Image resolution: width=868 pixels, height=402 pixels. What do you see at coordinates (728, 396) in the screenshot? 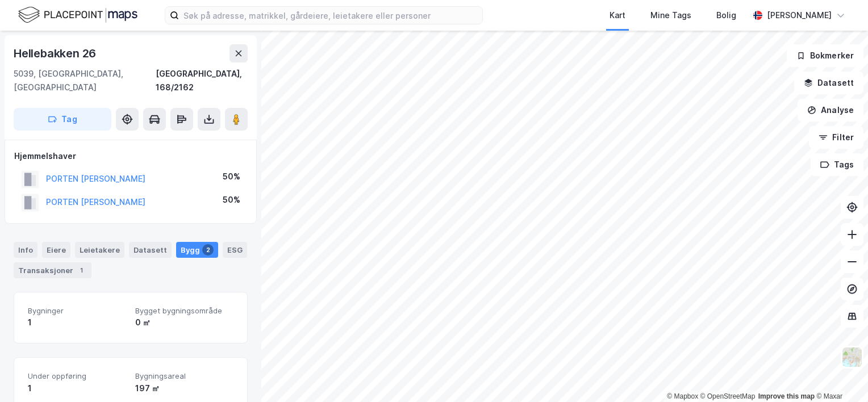
I see `a: OpenStreetMap` at bounding box center [728, 396].